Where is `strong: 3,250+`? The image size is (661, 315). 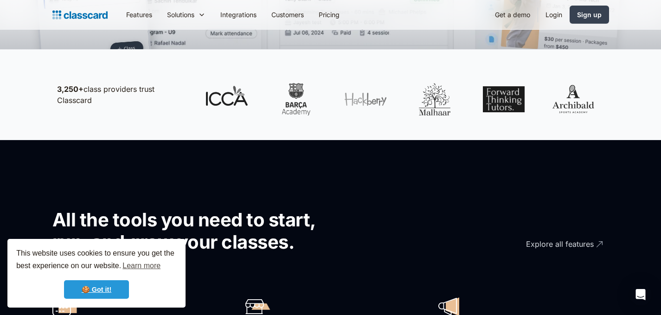 strong: 3,250+ is located at coordinates (70, 89).